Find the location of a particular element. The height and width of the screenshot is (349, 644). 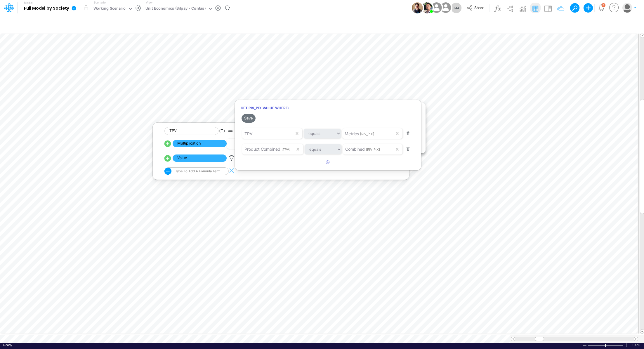

label: View is located at coordinates (149, 2).